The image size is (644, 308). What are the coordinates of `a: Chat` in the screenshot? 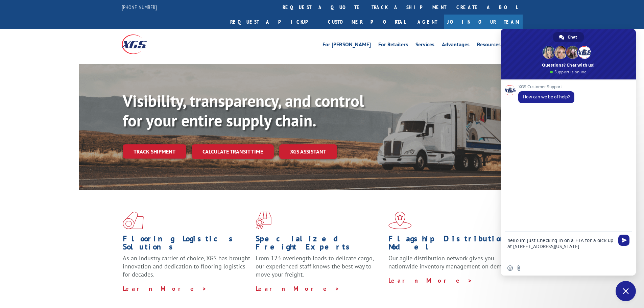 It's located at (568, 37).